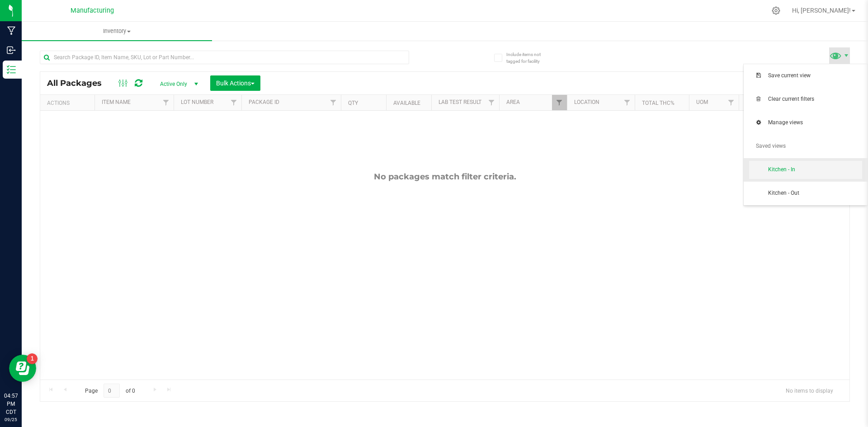  I want to click on li: Manage views, so click(806, 123).